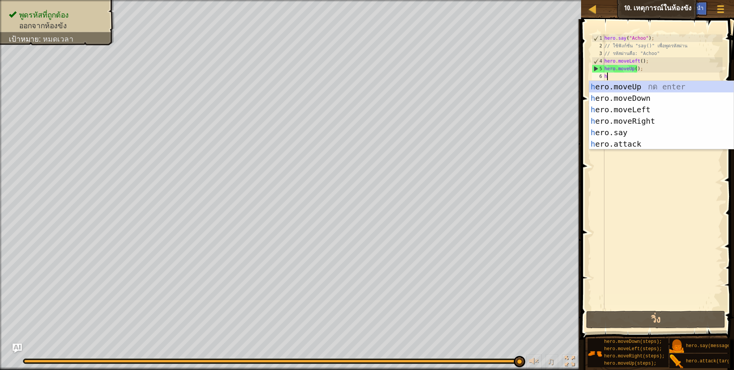 This screenshot has width=734, height=370. I want to click on span: คำแนะนำ, so click(691, 8).